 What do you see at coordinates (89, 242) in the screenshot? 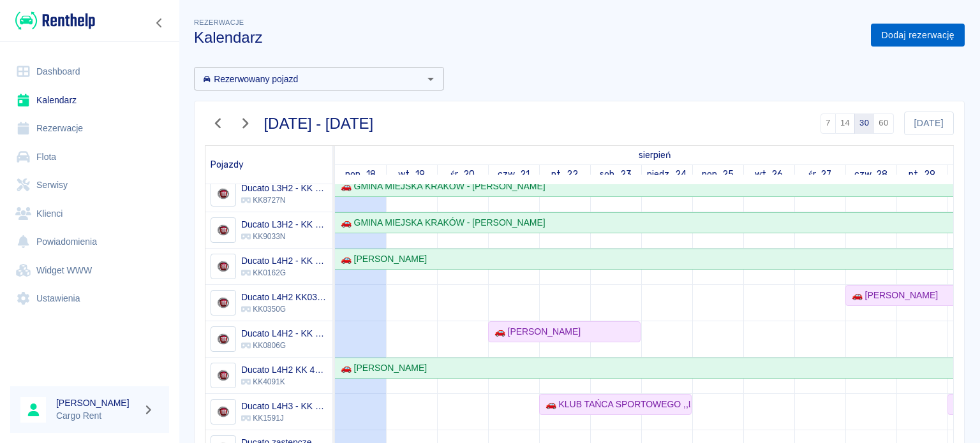
I see `a: Powiadomienia` at bounding box center [89, 242].